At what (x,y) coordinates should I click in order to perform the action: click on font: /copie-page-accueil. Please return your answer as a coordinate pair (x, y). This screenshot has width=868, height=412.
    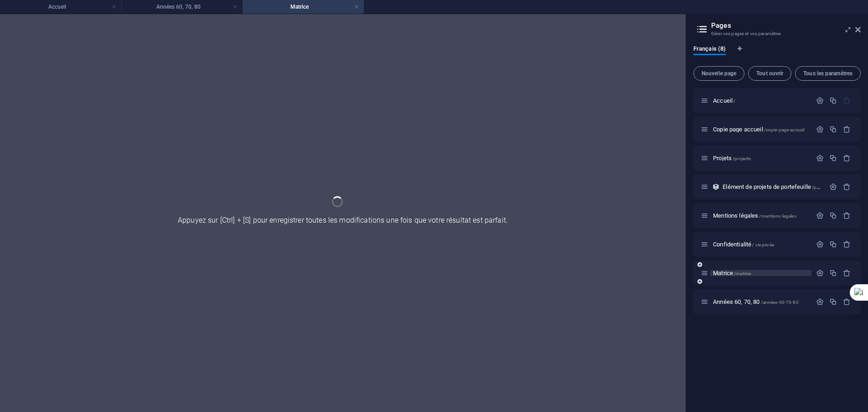
    Looking at the image, I should click on (784, 130).